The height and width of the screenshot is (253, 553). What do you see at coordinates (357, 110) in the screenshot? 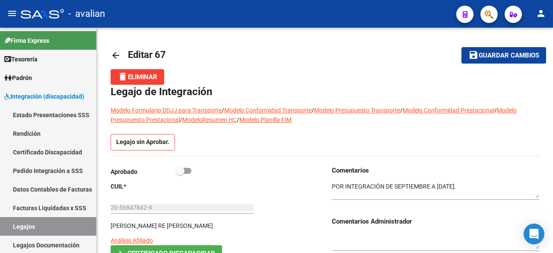
I see `a: Modelo Presupuesto Transporte` at bounding box center [357, 110].